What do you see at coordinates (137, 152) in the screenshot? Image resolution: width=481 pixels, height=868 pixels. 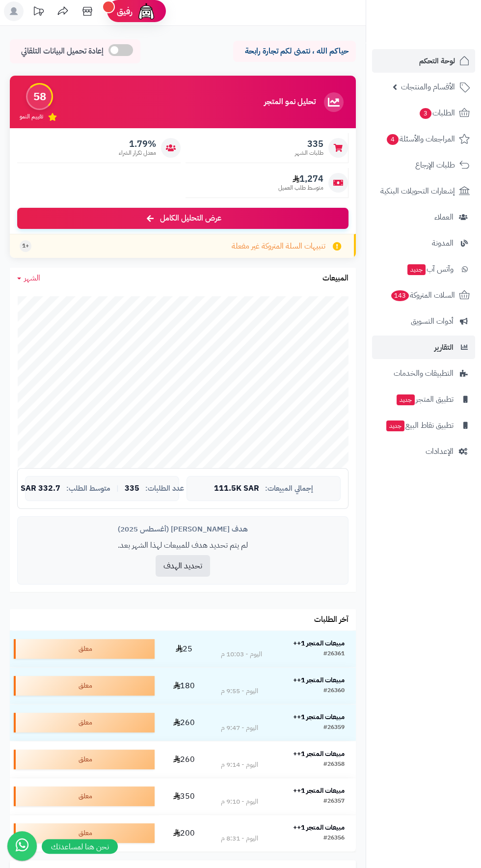 I see `span: معدل تكرار الشراء` at bounding box center [137, 152].